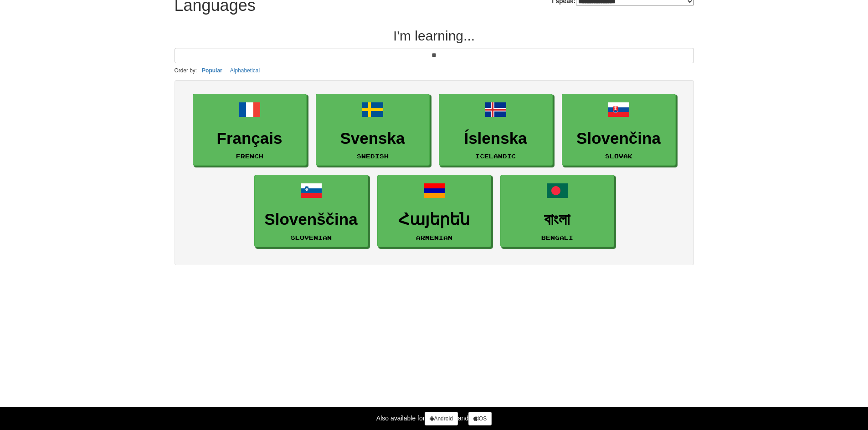  Describe the element at coordinates (249, 130) in the screenshot. I see `a: FrançaisFrench` at that location.